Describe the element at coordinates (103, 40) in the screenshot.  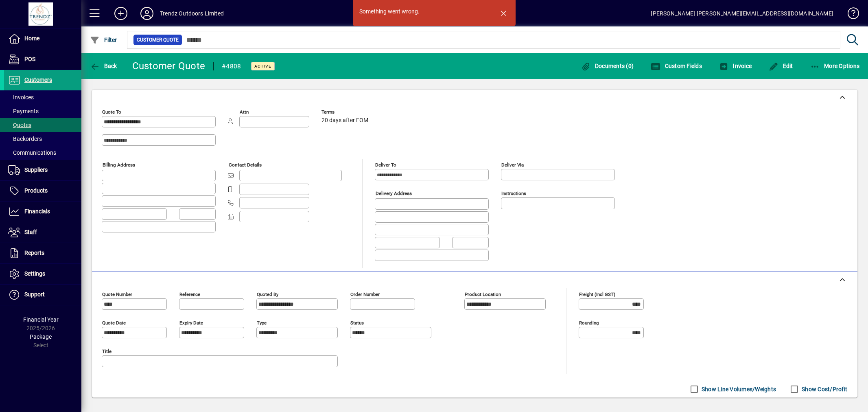
I see `button: Filter` at that location.